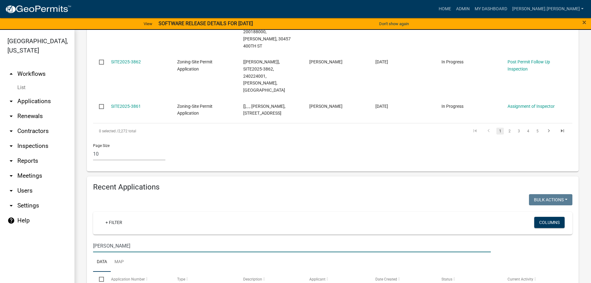 The image size is (591, 283). What do you see at coordinates (549, 222) in the screenshot?
I see `button: Columns` at bounding box center [549, 222].